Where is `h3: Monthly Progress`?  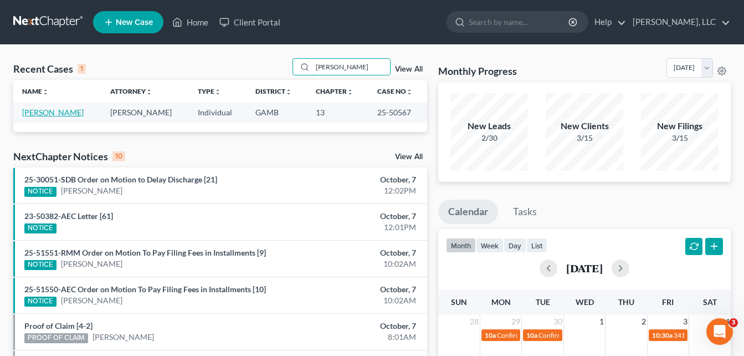
h3: Monthly Progress is located at coordinates (478, 71).